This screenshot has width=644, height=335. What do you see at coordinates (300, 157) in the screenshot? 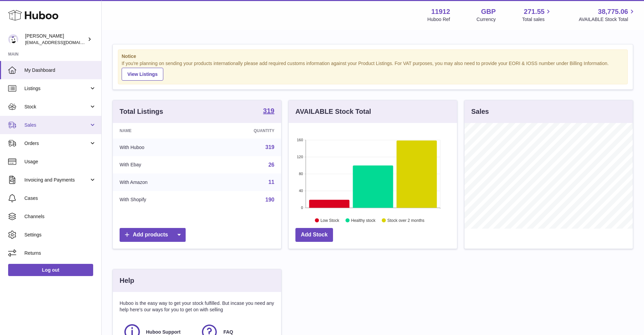
I see `text: 120` at bounding box center [300, 157].